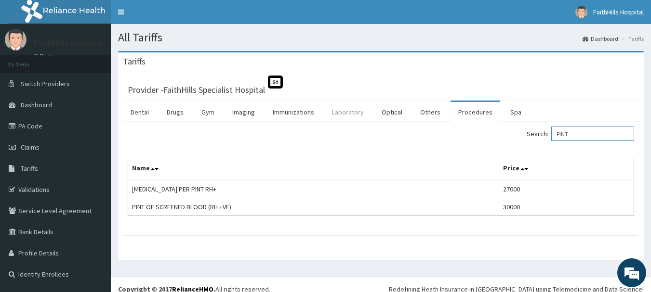  Describe the element at coordinates (29, 169) in the screenshot. I see `span: Tariffs` at that location.